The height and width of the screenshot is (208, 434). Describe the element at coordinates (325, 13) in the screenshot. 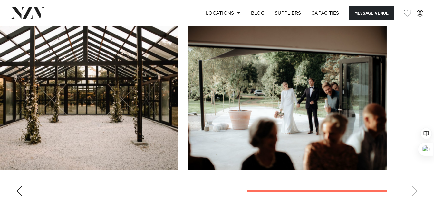

I see `a: Capacities` at that location.